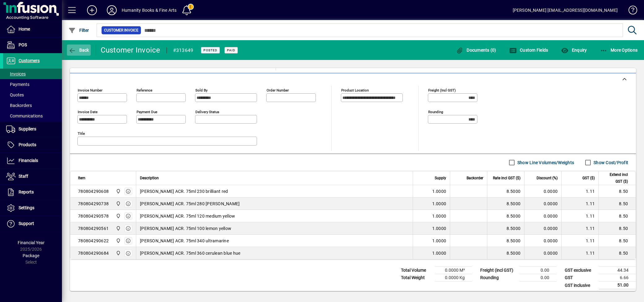 This screenshot has height=302, width=644. What do you see at coordinates (90, 90) in the screenshot?
I see `mat-label: Invoice number` at bounding box center [90, 90].